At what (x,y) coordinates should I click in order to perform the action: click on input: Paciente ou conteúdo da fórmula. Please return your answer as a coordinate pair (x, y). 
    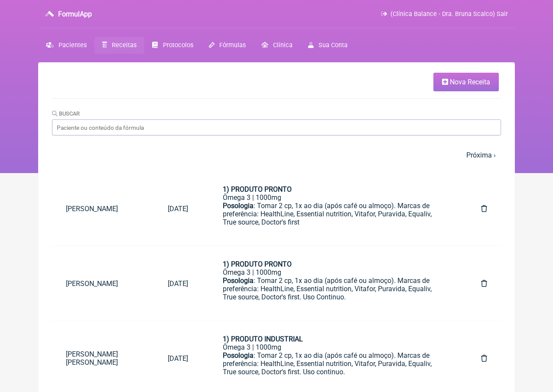
    Looking at the image, I should click on (276, 127).